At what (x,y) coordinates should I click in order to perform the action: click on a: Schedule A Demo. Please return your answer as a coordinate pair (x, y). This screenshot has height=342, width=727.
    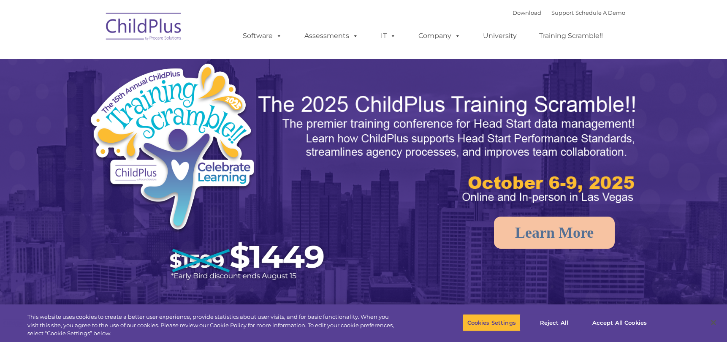
    Looking at the image, I should click on (600, 13).